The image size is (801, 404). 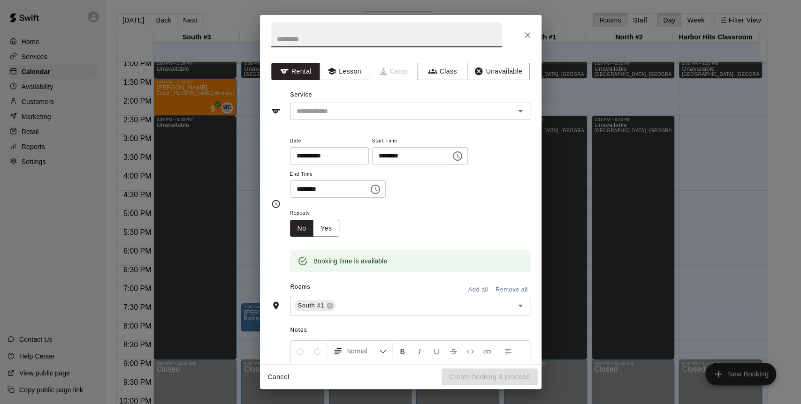 I want to click on button: Right Align, so click(x=317, y=368).